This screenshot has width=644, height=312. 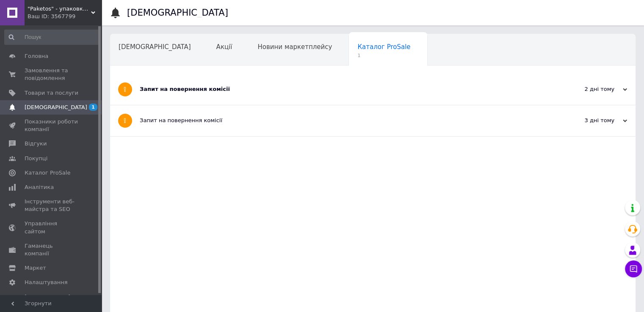 I want to click on span: Налаштування, so click(x=46, y=283).